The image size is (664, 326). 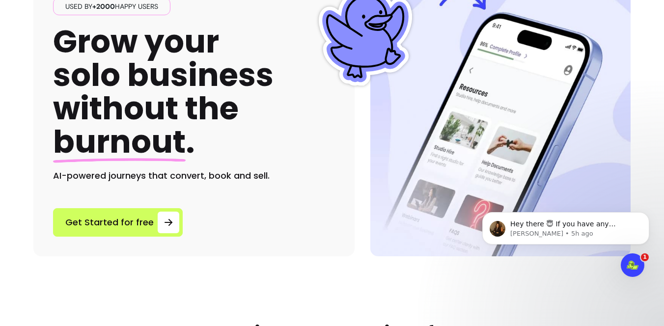 What do you see at coordinates (645, 257) in the screenshot?
I see `span: 1` at bounding box center [645, 257].